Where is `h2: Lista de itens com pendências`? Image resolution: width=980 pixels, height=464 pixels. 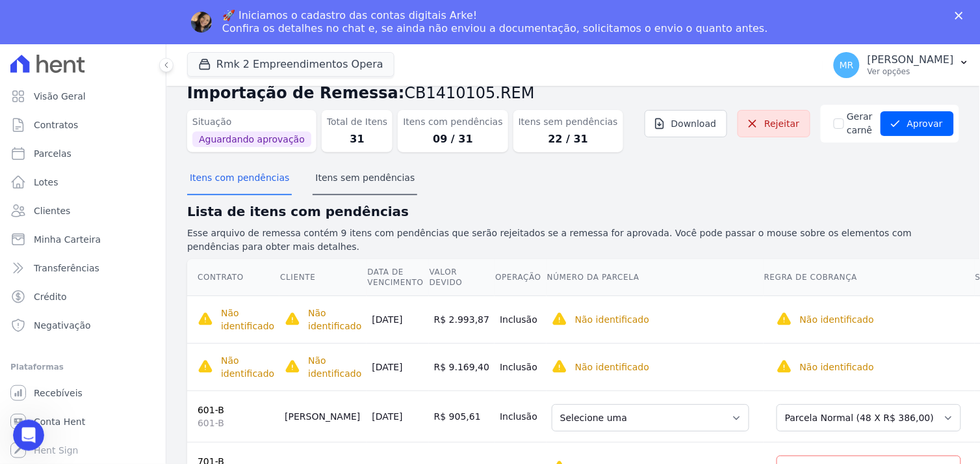 h2: Lista de itens com pendências is located at coordinates (573, 211).